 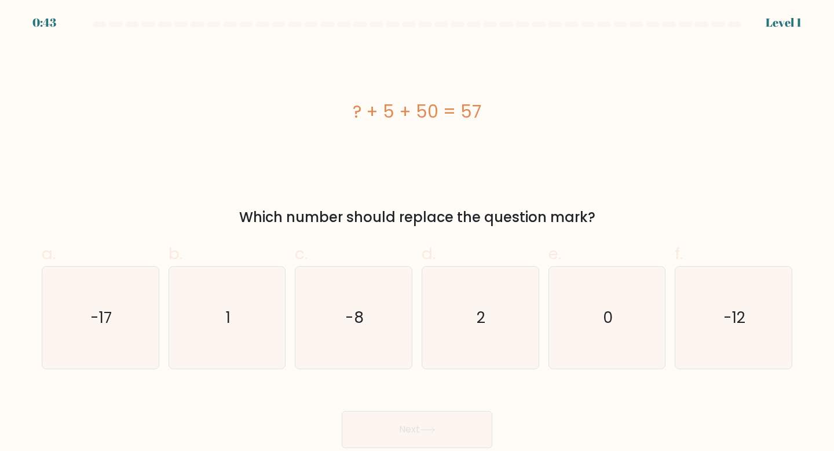 I want to click on text: 1, so click(x=228, y=317).